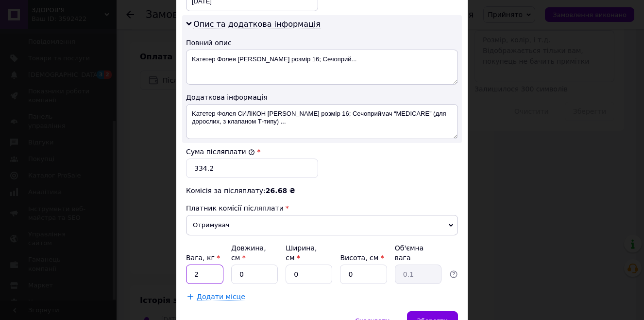  Describe the element at coordinates (362, 257) in the screenshot. I see `label: Висота, см` at that location.